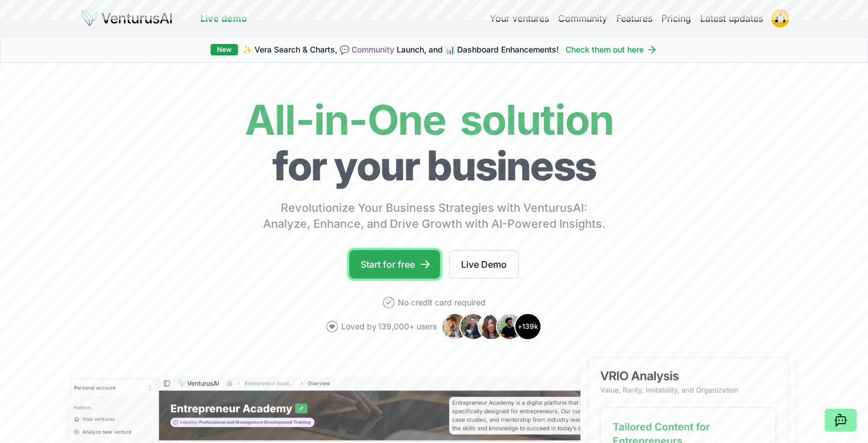  Describe the element at coordinates (484, 264) in the screenshot. I see `a: Live Demo` at that location.